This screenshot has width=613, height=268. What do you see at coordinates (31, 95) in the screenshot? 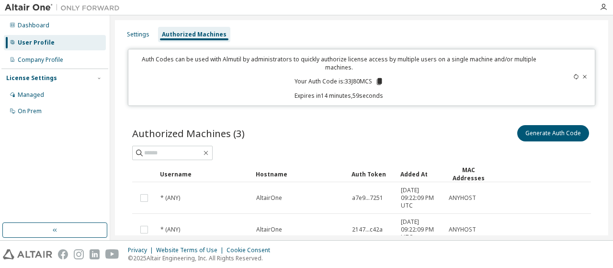
I see `div: Managed` at bounding box center [31, 95].